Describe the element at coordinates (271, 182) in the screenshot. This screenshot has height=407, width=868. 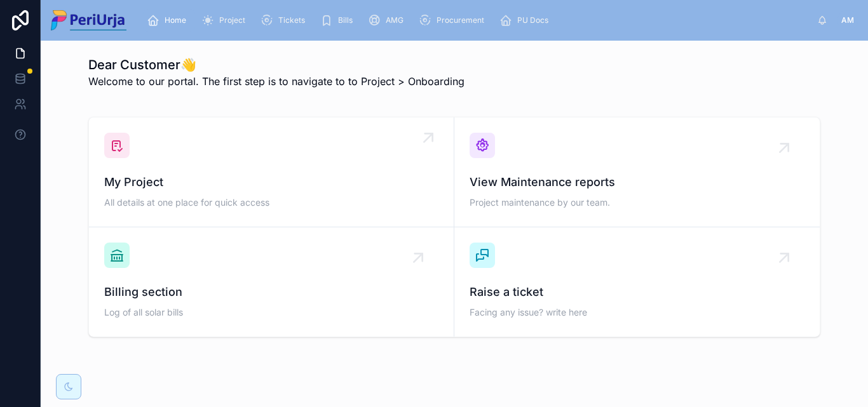
I see `span: My Project` at that location.